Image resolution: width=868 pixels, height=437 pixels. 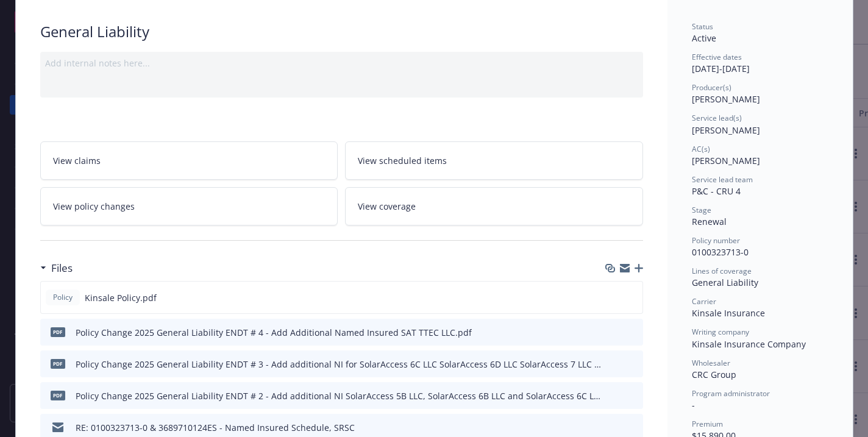 What do you see at coordinates (704, 301) in the screenshot?
I see `span: Carrier` at bounding box center [704, 301].